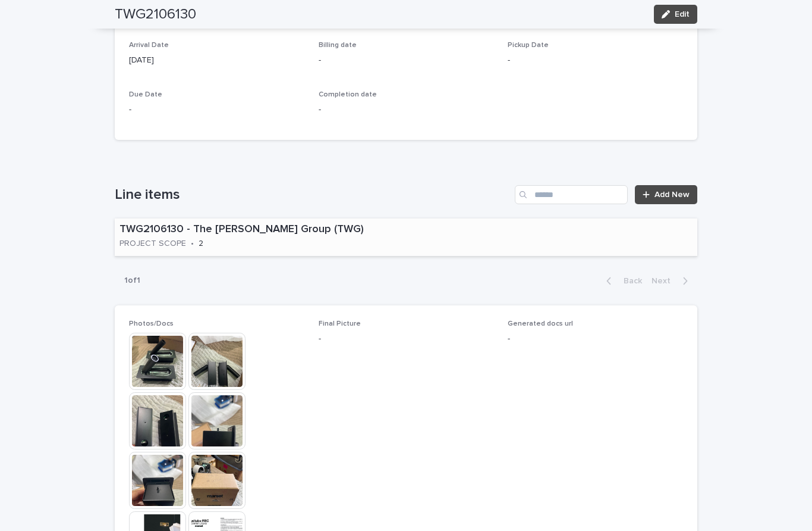 Image resolution: width=812 pixels, height=531 pixels. I want to click on p: 2, so click(201, 244).